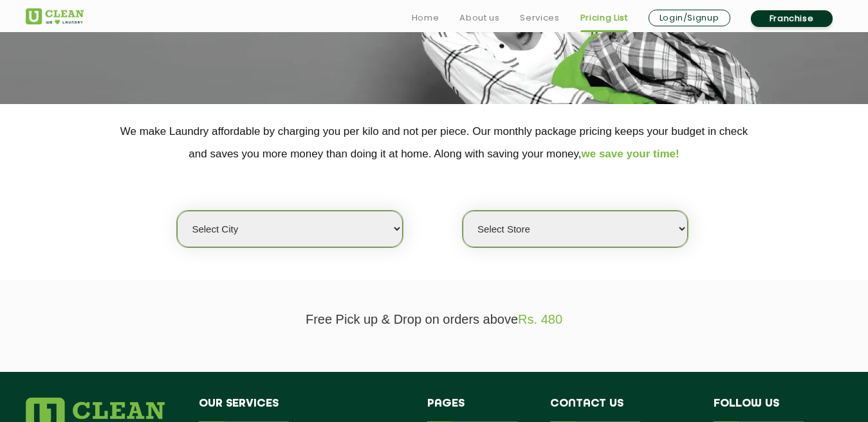  I want to click on a: Home, so click(425, 18).